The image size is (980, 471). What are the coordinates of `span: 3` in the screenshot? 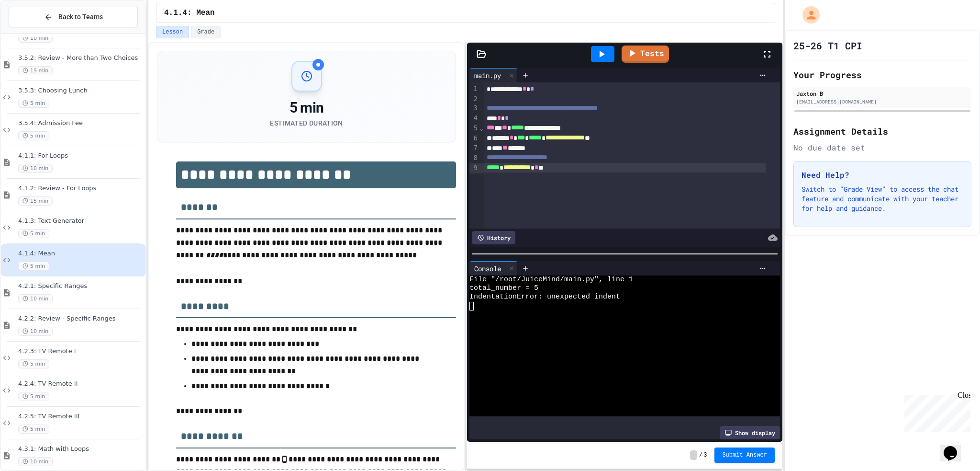 It's located at (705, 455).